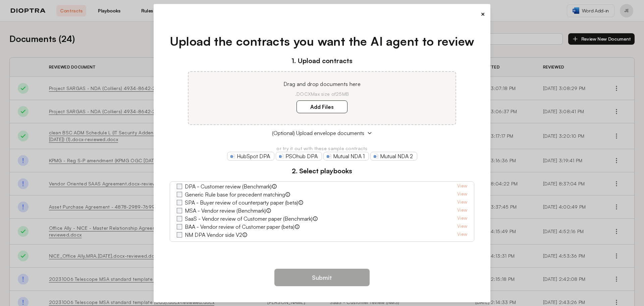 The image size is (644, 306). What do you see at coordinates (322, 41) in the screenshot?
I see `h1: Upload the contracts you want the AI agent to review` at bounding box center [322, 41].